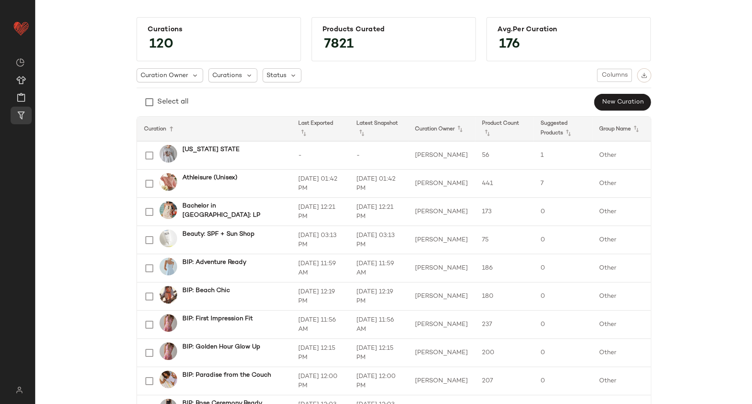  What do you see at coordinates (614, 75) in the screenshot?
I see `span: Columns` at bounding box center [614, 75].